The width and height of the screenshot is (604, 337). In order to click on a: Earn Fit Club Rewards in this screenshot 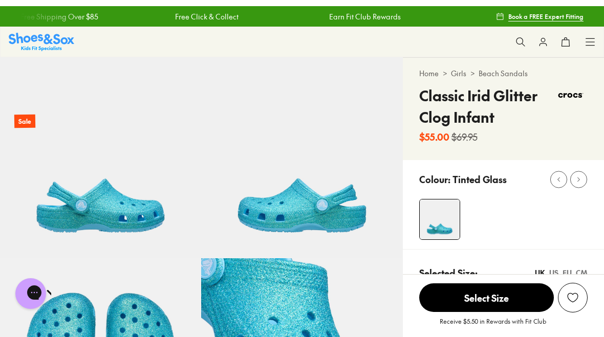, I will do `click(364, 10)`.